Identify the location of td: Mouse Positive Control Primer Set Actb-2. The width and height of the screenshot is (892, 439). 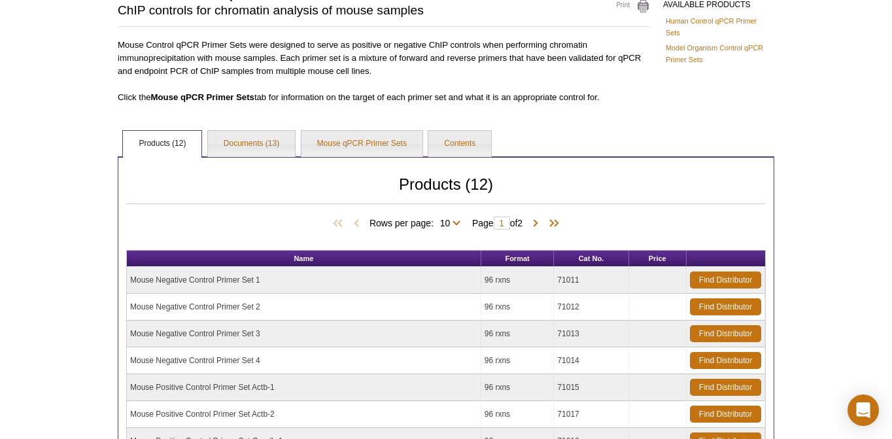
(304, 414).